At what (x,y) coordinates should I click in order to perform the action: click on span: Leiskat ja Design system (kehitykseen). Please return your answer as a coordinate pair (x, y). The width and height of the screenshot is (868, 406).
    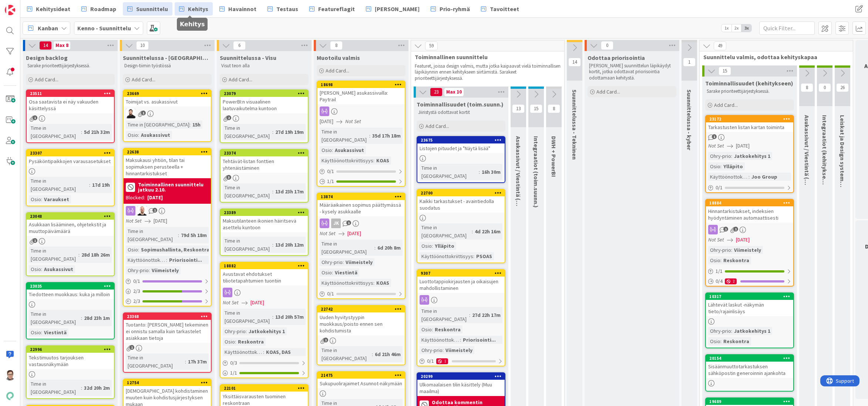
    Looking at the image, I should click on (842, 168).